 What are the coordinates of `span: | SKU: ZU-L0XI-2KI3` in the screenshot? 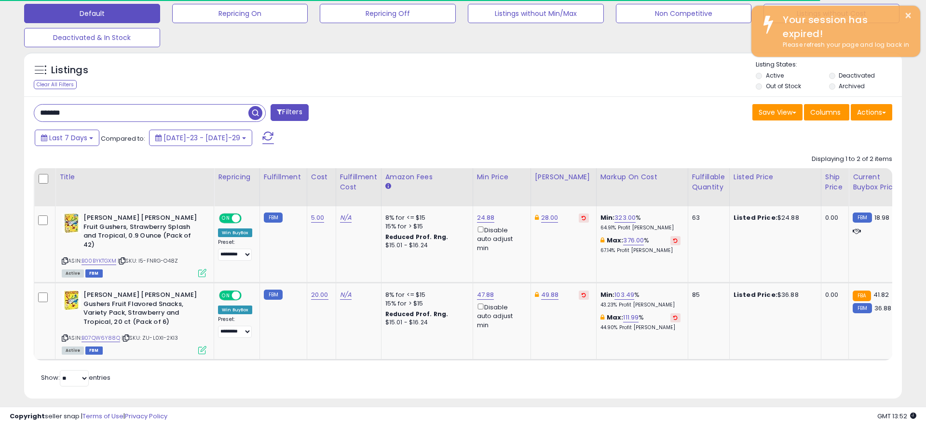 It's located at (150, 338).